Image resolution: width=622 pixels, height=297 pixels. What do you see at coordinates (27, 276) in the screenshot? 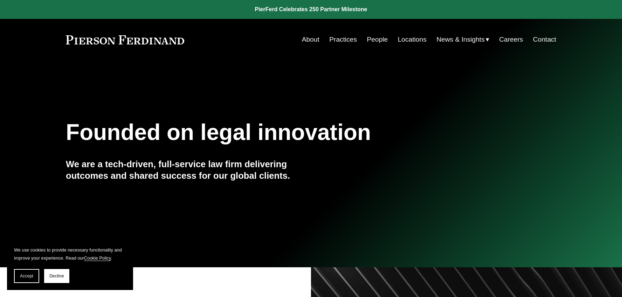
I see `span: Accept` at bounding box center [27, 276].